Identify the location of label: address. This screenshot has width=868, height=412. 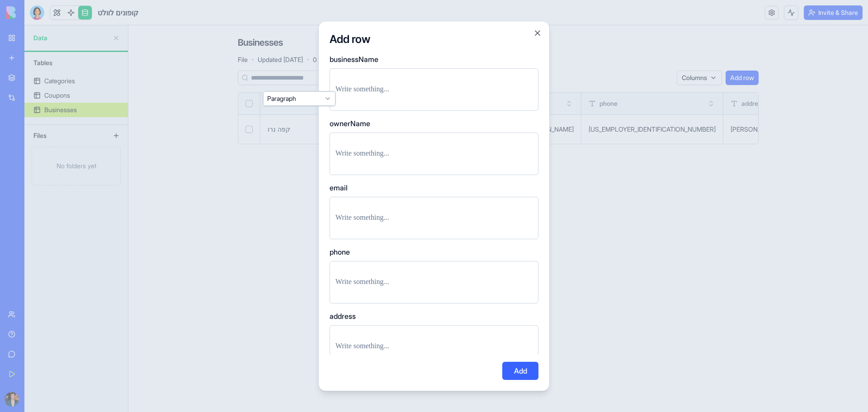
(434, 316).